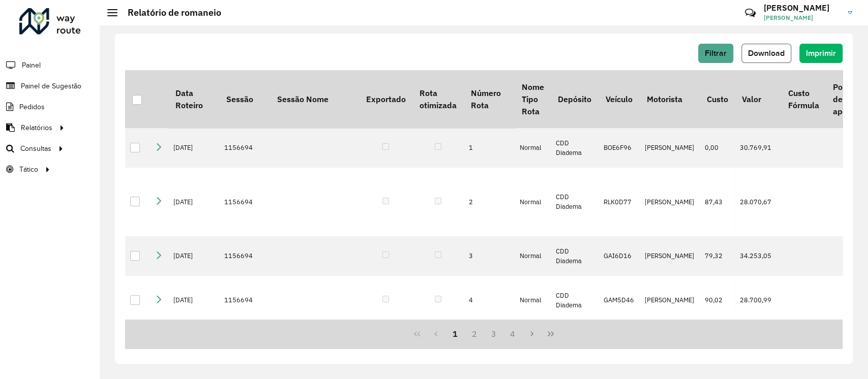 The width and height of the screenshot is (868, 379). What do you see at coordinates (533, 99) in the screenshot?
I see `th: Nome Tipo Rota` at bounding box center [533, 99].